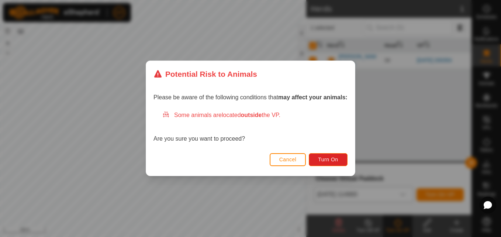  What do you see at coordinates (288, 160) in the screenshot?
I see `span: Cancel` at bounding box center [288, 160].